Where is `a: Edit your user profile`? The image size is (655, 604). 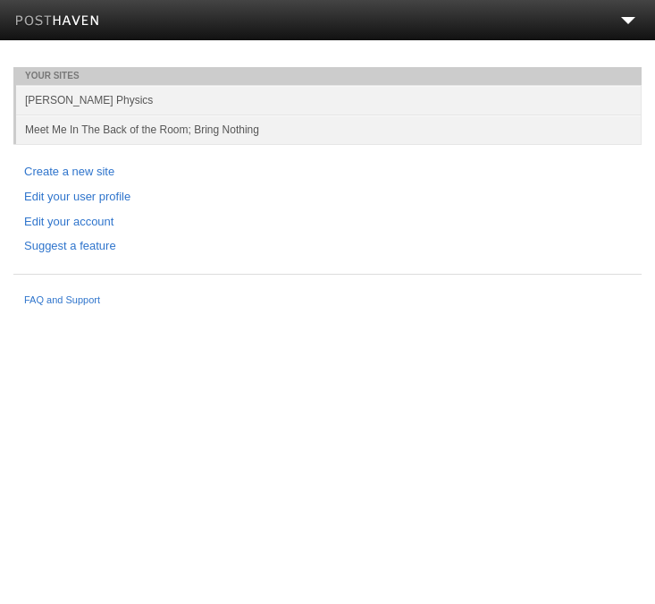 a: Edit your user profile is located at coordinates (327, 197).